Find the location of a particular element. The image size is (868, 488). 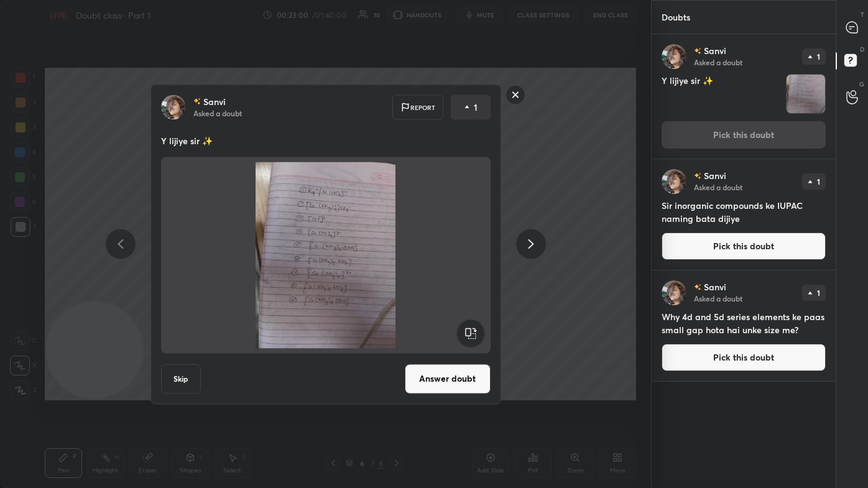

h4: Why 4d and 5d series elements ke paas small gap hota hai unke size me? is located at coordinates (744, 323).